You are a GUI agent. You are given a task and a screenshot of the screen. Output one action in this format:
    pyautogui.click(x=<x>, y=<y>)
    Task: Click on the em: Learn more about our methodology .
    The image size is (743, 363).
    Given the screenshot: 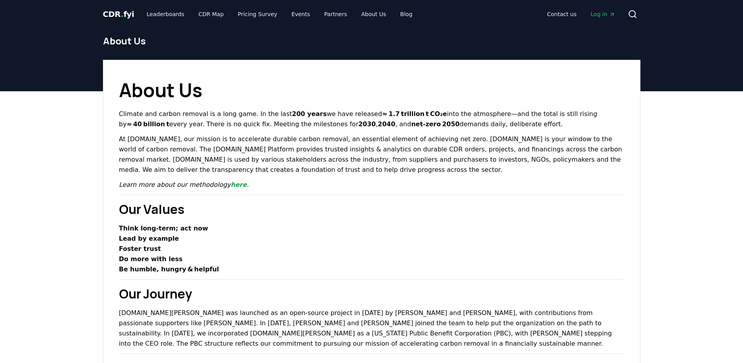 What is the action you would take?
    pyautogui.click(x=184, y=184)
    